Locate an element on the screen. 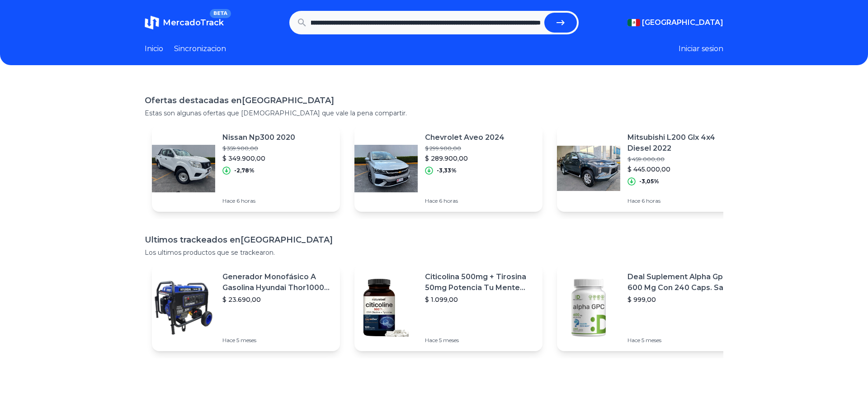 The height and width of the screenshot is (410, 868). p: Mitsubishi L200 Glx 4x4 Diesel 2022 is located at coordinates (683, 143).